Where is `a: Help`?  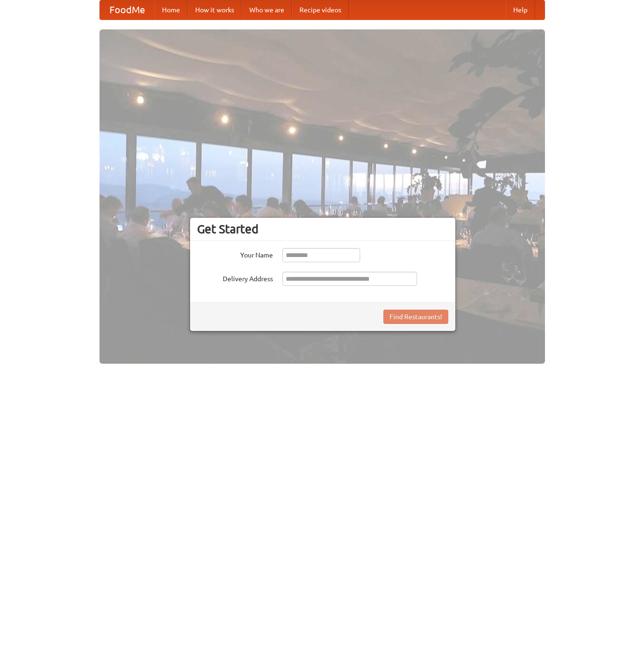 a: Help is located at coordinates (521, 10).